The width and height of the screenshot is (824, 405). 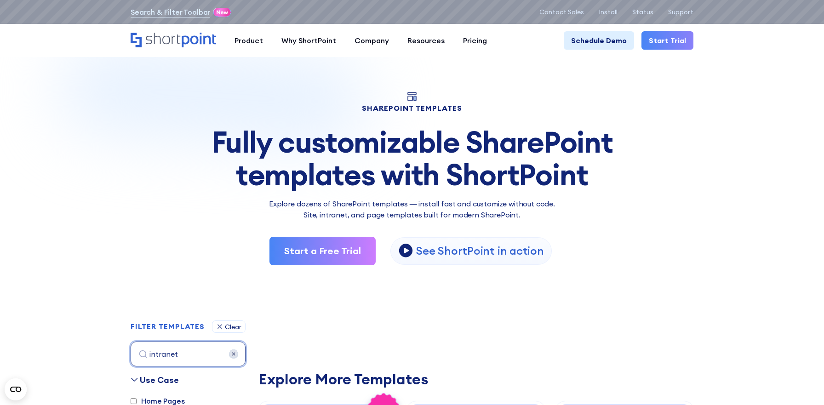 What do you see at coordinates (159, 380) in the screenshot?
I see `div: Use Case` at bounding box center [159, 380].